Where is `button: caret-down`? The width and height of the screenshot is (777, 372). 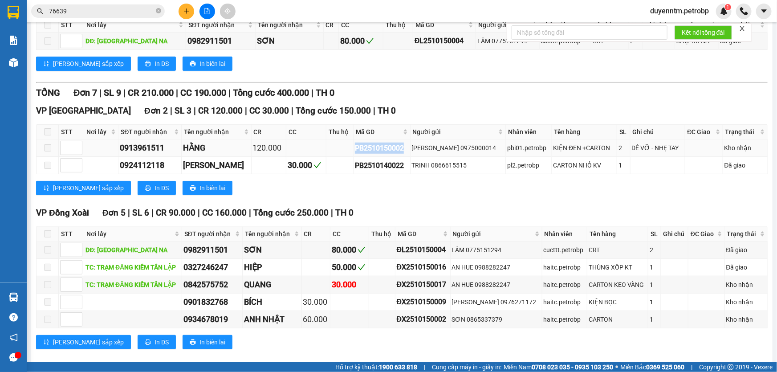
button: caret-down is located at coordinates (763, 11).